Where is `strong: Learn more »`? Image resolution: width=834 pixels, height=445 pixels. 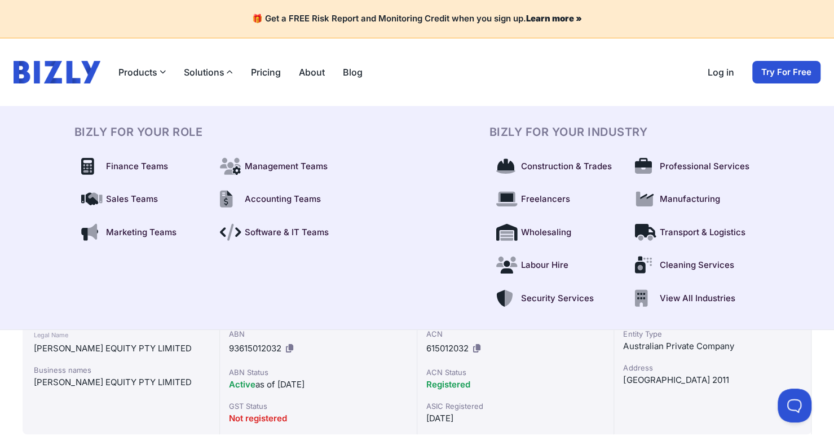 strong: Learn more » is located at coordinates (554, 18).